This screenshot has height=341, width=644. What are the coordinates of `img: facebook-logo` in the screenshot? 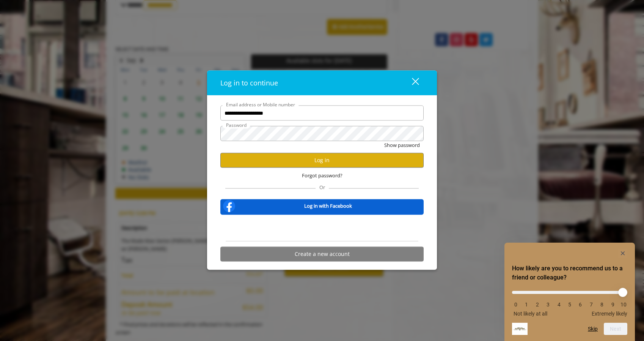 It's located at (229, 206).